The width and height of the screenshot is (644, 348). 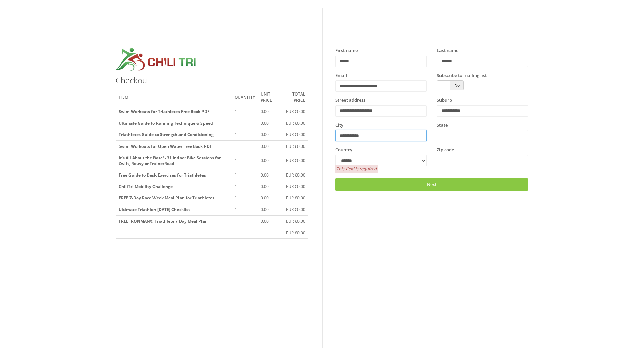 What do you see at coordinates (341, 76) in the screenshot?
I see `label: Email` at bounding box center [341, 76].